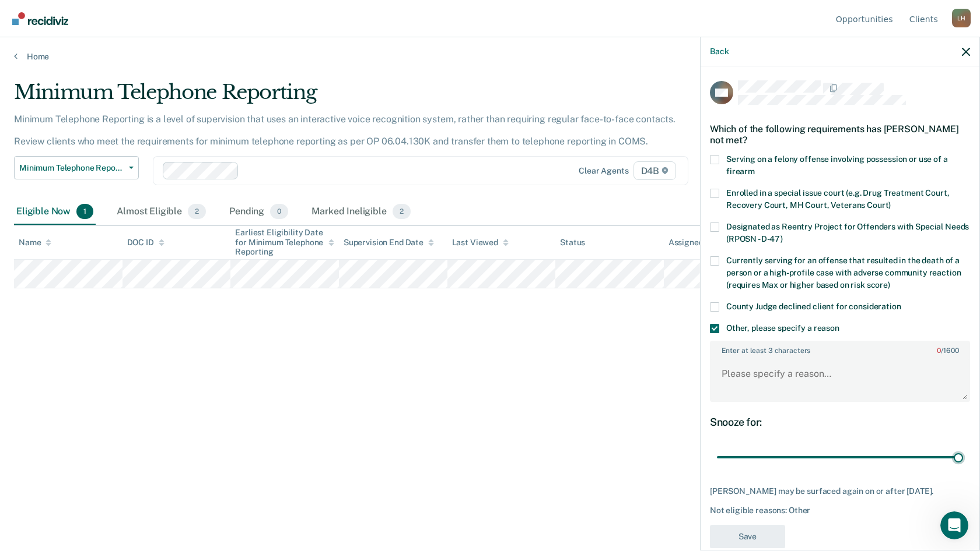 The width and height of the screenshot is (980, 551). I want to click on div: L H, so click(961, 18).